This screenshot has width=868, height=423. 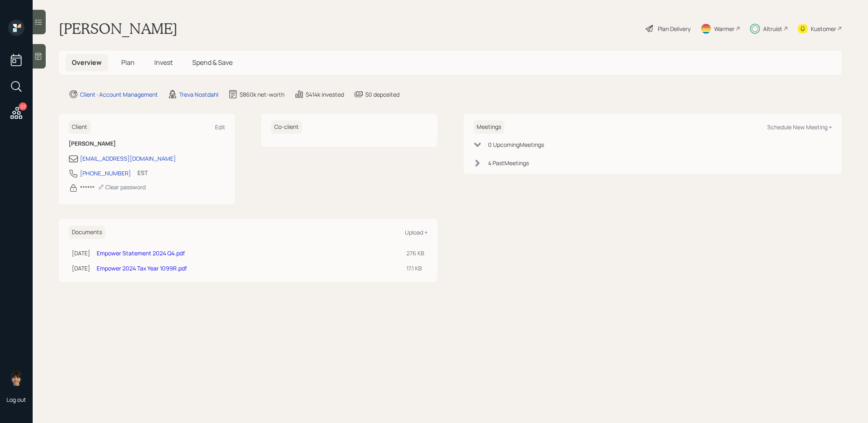 I want to click on div: $860k net-worth, so click(x=262, y=94).